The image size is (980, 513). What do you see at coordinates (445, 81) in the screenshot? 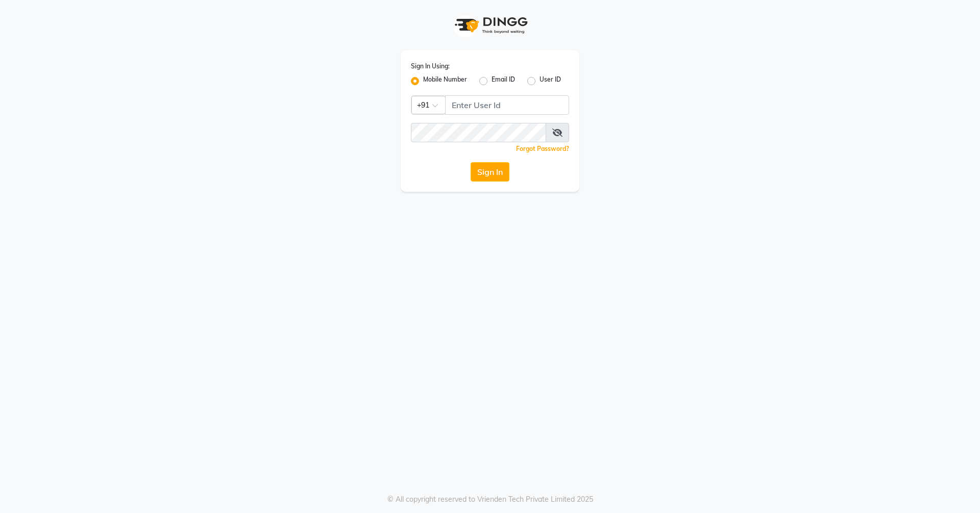
I see `label: Mobile Number` at bounding box center [445, 81].